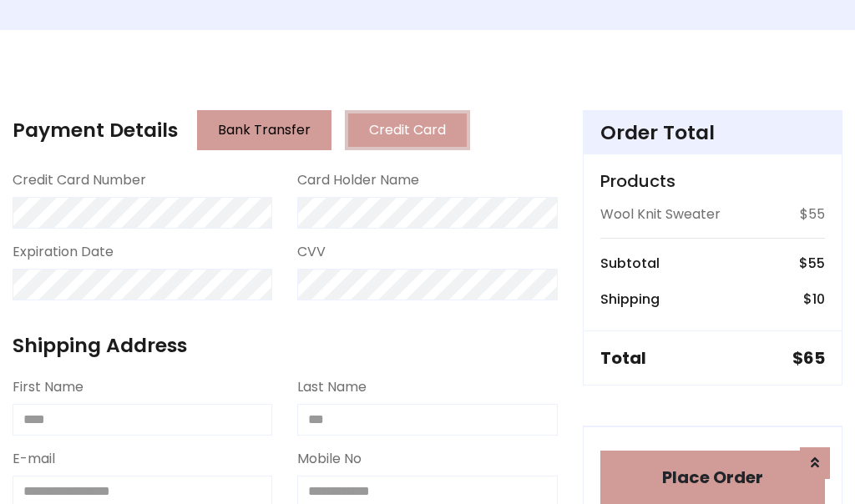 The height and width of the screenshot is (504, 855). What do you see at coordinates (712, 181) in the screenshot?
I see `h5: Products` at bounding box center [712, 181].